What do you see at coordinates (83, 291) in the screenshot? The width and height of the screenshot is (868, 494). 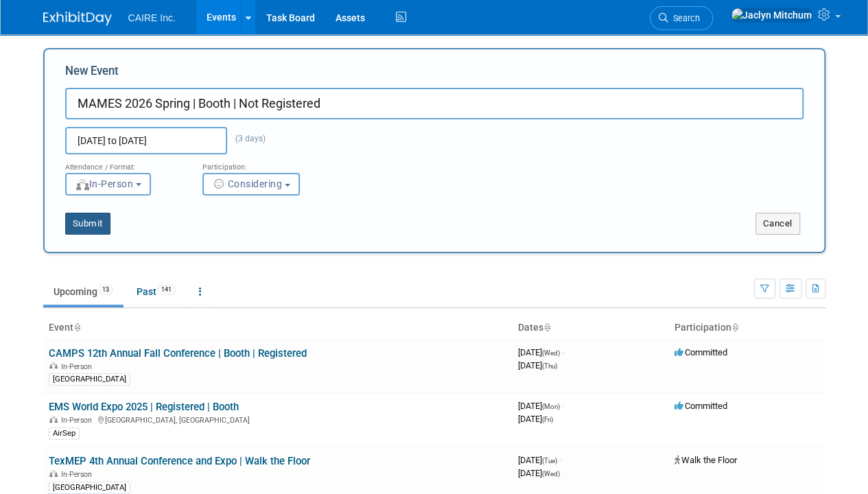 I see `a: Upcoming13` at bounding box center [83, 291].